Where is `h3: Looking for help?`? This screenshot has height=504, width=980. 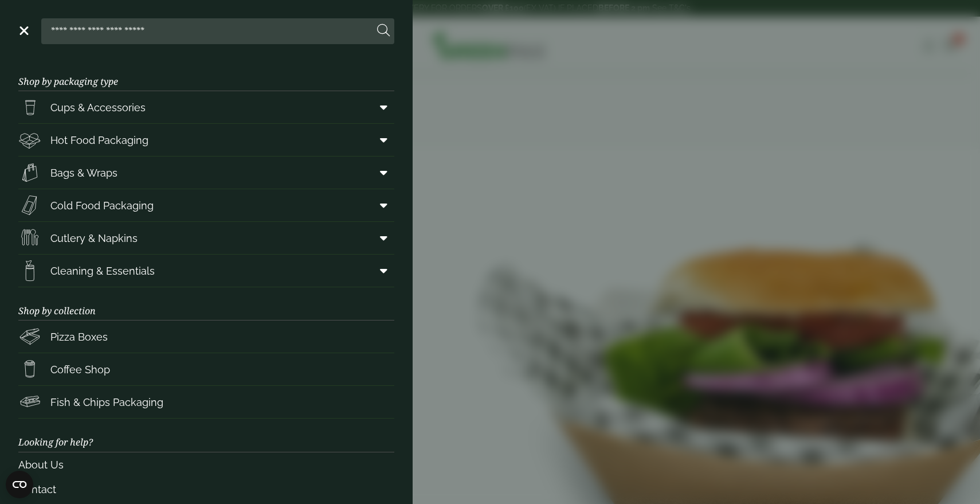 h3: Looking for help? is located at coordinates (207, 435).